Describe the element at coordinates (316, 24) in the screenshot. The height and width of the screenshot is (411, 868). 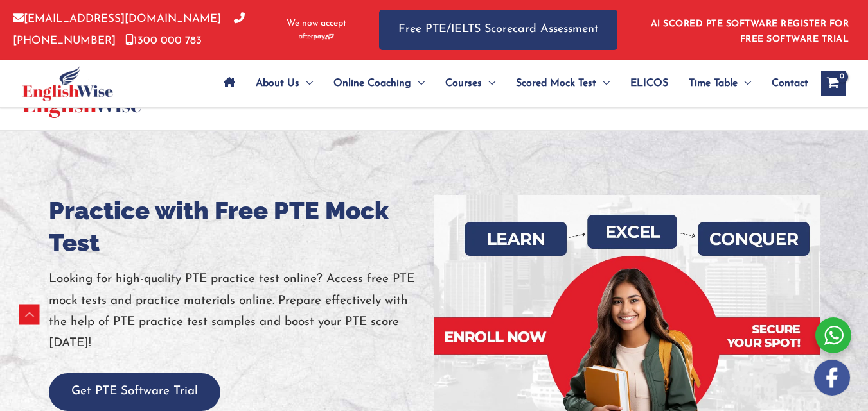
I see `span: We now accept` at that location.